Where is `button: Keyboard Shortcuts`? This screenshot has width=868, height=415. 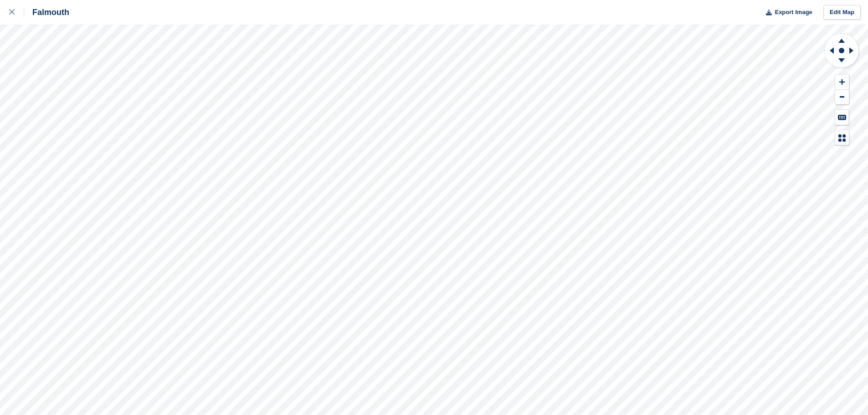
button: Keyboard Shortcuts is located at coordinates (843, 117).